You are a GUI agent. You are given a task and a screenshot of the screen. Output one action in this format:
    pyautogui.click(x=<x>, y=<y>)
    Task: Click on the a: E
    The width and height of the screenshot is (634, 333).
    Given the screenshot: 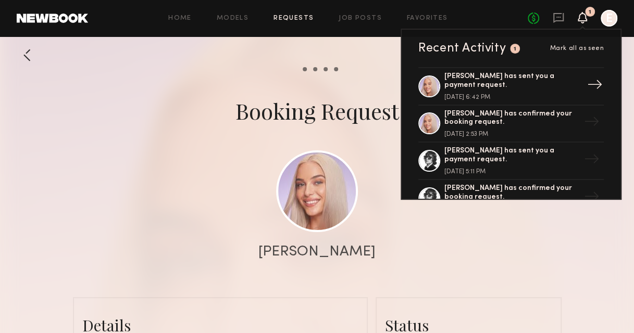 What is the action you would take?
    pyautogui.click(x=609, y=18)
    